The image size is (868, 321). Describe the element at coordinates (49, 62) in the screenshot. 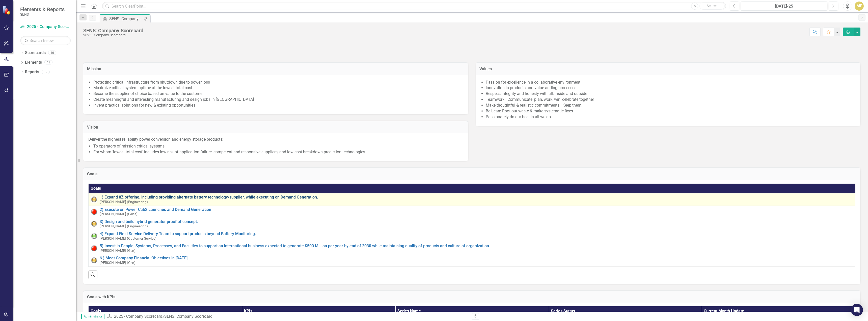

I see `div: 48` at that location.